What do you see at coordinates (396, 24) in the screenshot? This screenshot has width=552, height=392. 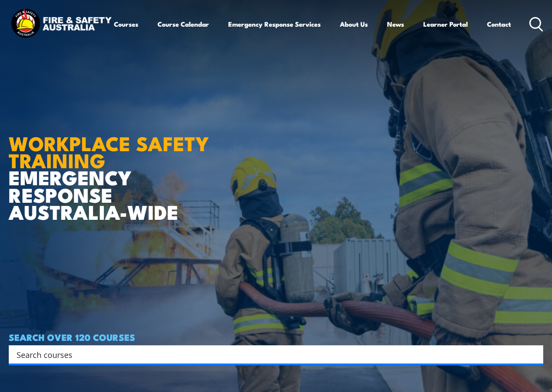 I see `a: News` at bounding box center [396, 24].